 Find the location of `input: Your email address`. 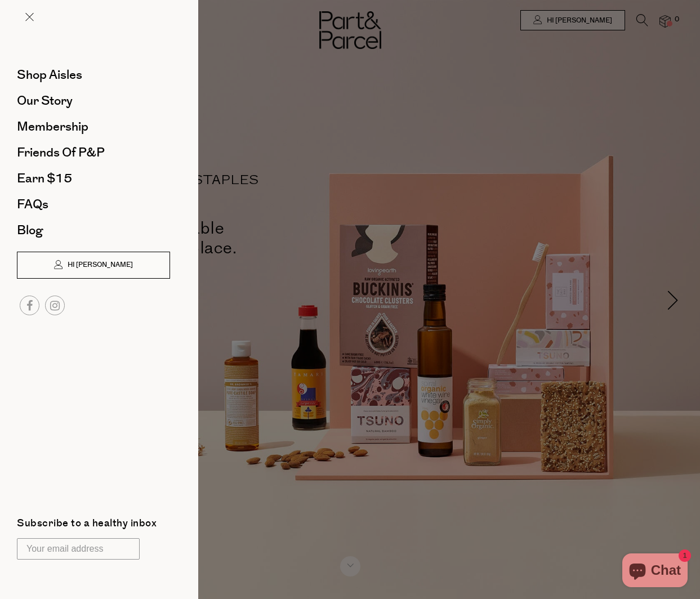

input: Your email address is located at coordinates (78, 548).